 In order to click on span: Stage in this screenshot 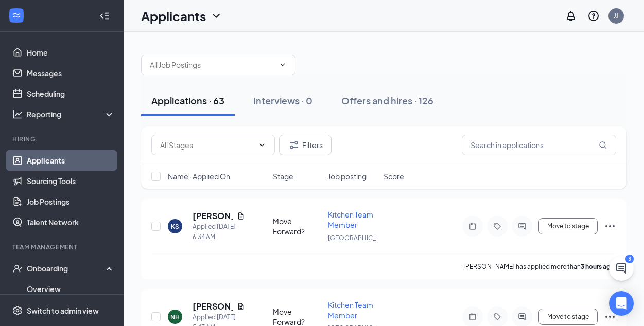, I will do `click(284, 176)`.